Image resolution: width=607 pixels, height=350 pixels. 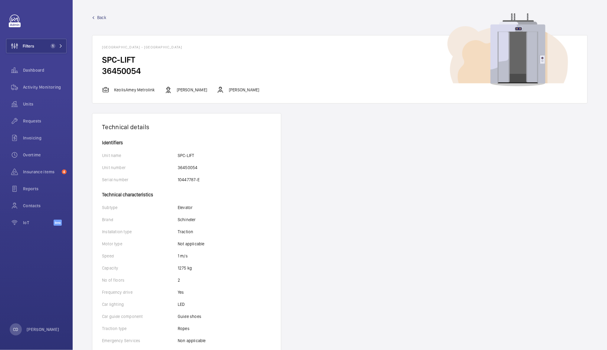 What do you see at coordinates (140, 244) in the screenshot?
I see `p: Motor type` at bounding box center [140, 244].